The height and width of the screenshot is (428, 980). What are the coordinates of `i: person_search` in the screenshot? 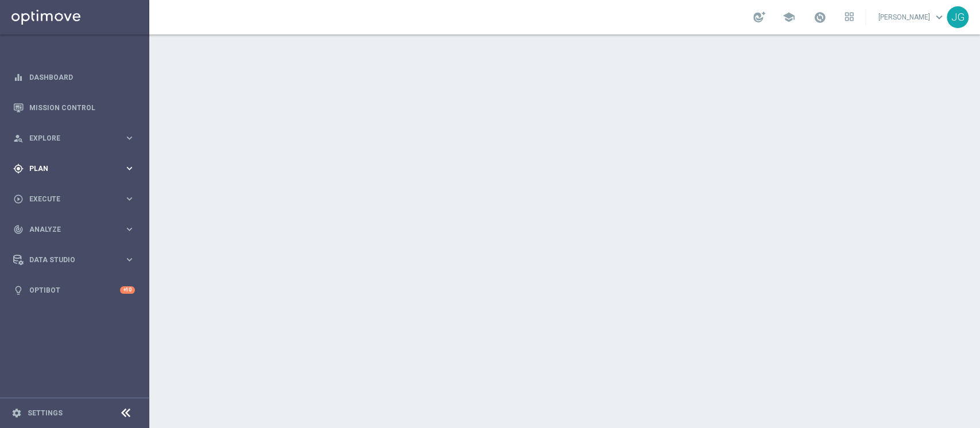 It's located at (18, 139).